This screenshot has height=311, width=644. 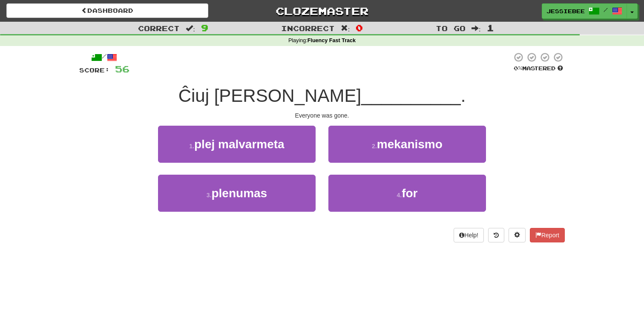 What do you see at coordinates (399, 195) in the screenshot?
I see `small: 4 .` at bounding box center [399, 195].